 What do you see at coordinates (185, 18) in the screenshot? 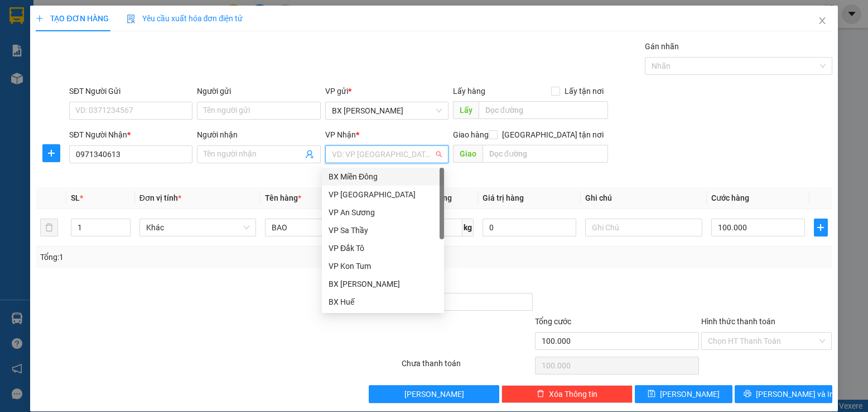
I see `span: Yêu cầu xuất hóa đơn điện tử` at bounding box center [185, 18].